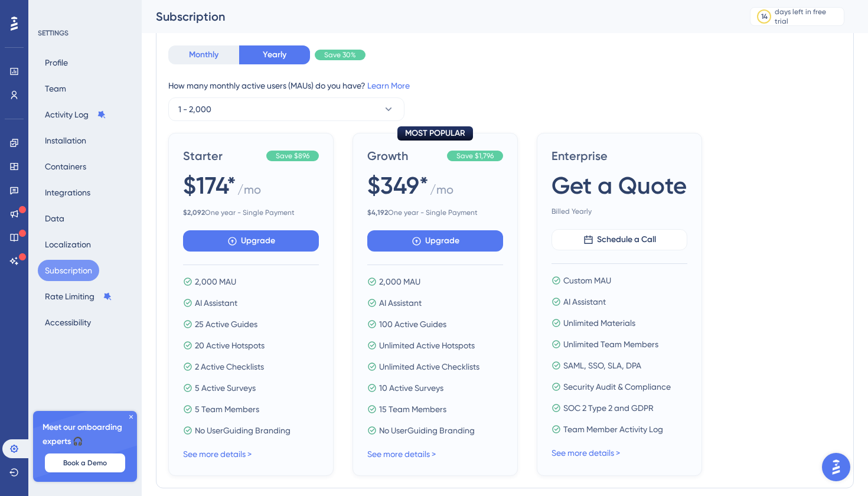 Image resolution: width=868 pixels, height=496 pixels. What do you see at coordinates (75, 115) in the screenshot?
I see `button: Activity Log` at bounding box center [75, 115].